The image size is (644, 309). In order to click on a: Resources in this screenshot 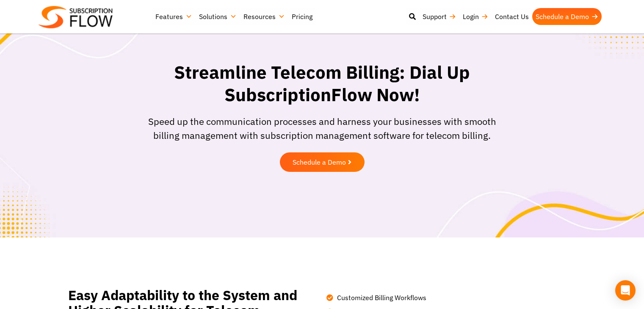, I will do `click(264, 17)`.